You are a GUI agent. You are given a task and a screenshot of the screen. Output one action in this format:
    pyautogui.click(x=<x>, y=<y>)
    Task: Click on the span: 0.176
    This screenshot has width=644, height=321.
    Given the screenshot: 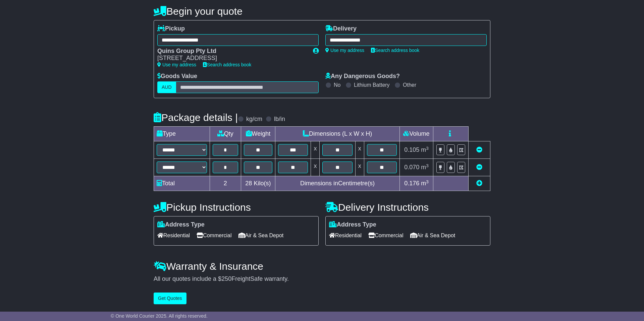 What is the action you would take?
    pyautogui.click(x=412, y=183)
    